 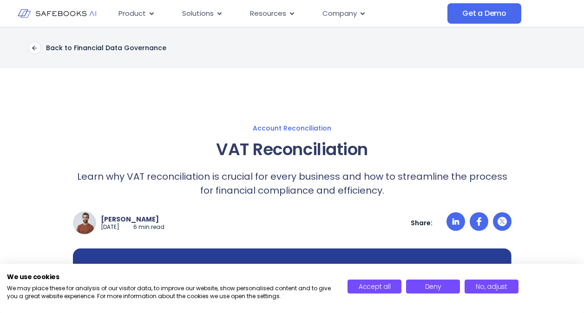 What do you see at coordinates (292, 184) in the screenshot?
I see `p: Learn why VAT reconciliation is crucial for every business and how to streamline the process for ...` at bounding box center [292, 184].